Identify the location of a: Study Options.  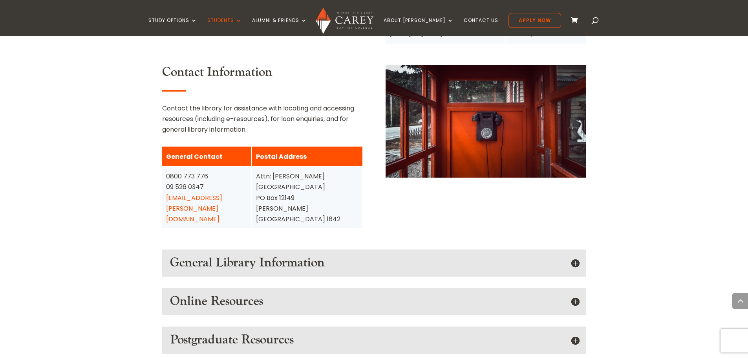
(173, 27).